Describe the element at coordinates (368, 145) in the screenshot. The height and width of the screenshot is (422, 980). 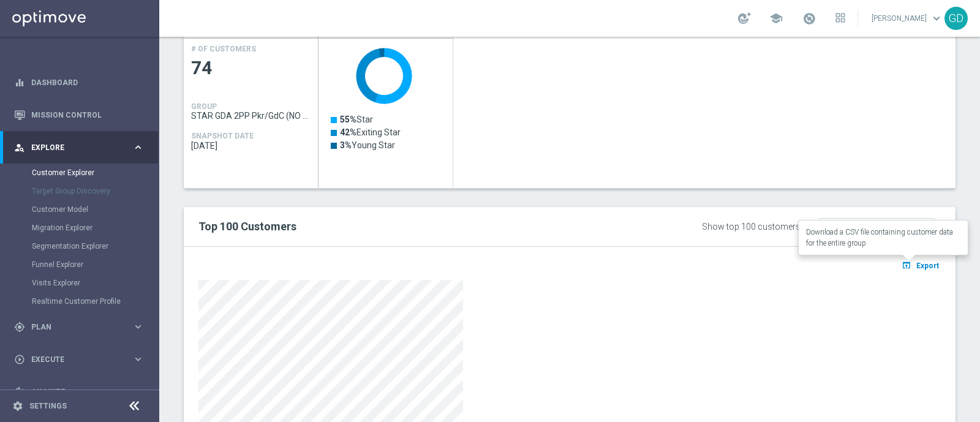
I see `text: Young Star` at that location.